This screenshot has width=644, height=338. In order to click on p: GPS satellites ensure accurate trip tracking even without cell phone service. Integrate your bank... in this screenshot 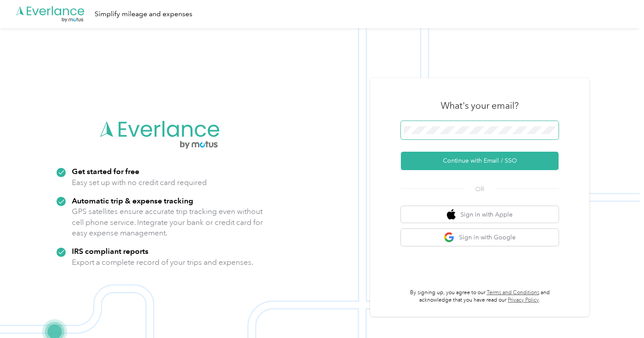, I will do `click(167, 222)`.